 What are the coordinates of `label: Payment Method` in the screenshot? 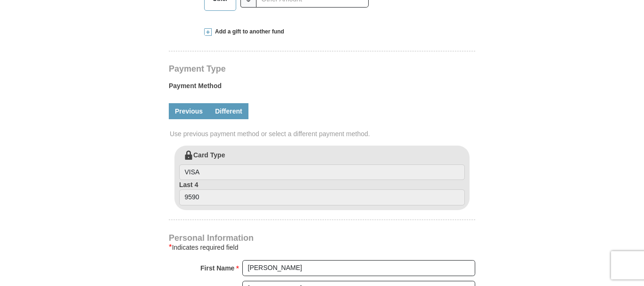 It's located at (322, 88).